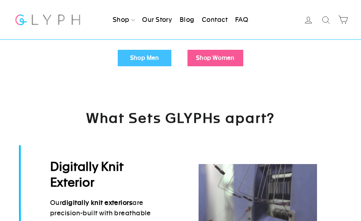 The width and height of the screenshot is (361, 221). Describe the element at coordinates (157, 20) in the screenshot. I see `a: Our Story` at that location.